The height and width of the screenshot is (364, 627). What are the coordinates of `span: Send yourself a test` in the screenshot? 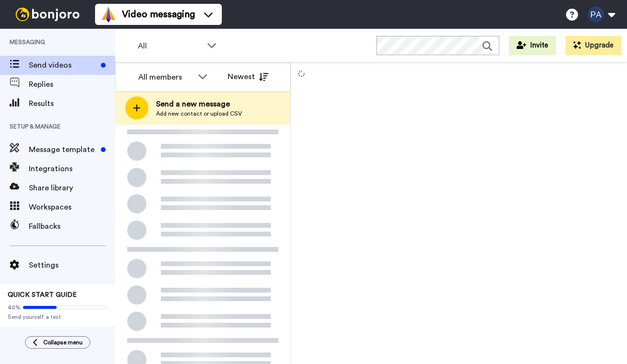 It's located at (58, 317).